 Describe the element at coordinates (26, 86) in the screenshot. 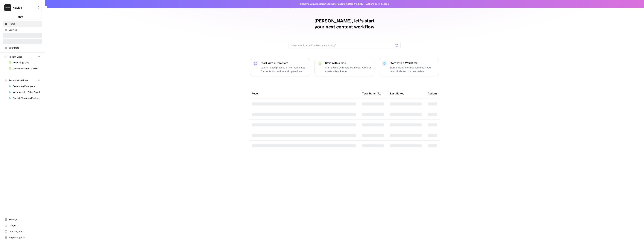

I see `span: Prompting Examples` at that location.